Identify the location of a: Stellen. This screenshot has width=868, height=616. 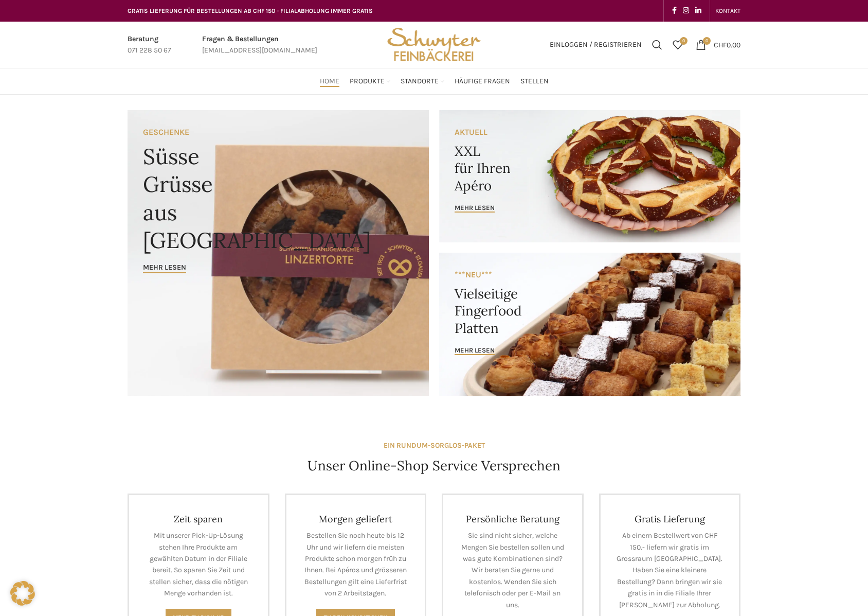
(534, 81).